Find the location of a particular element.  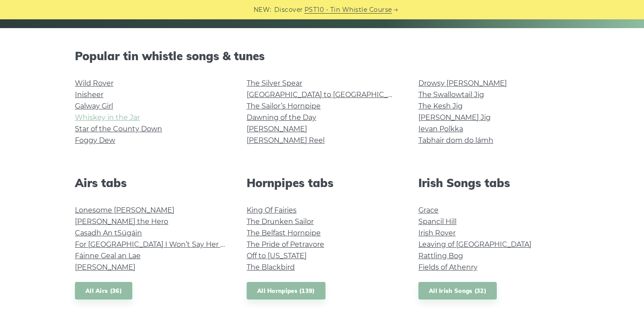

a: Dawning of the Day is located at coordinates (281, 117).